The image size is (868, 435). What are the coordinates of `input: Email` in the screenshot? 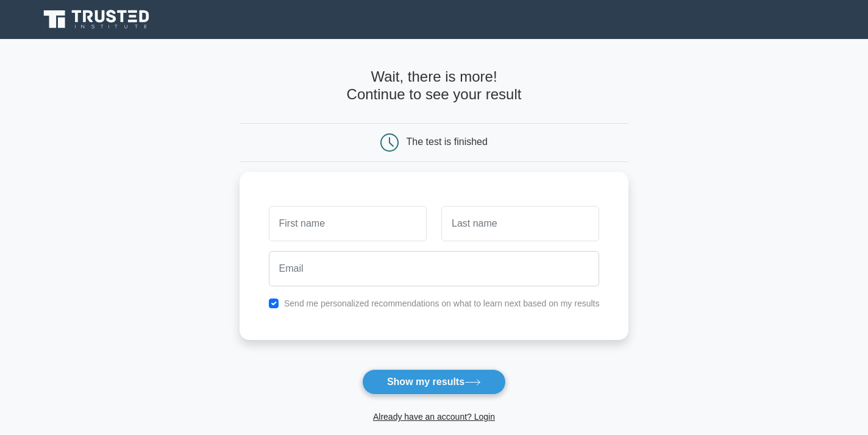 It's located at (434, 269).